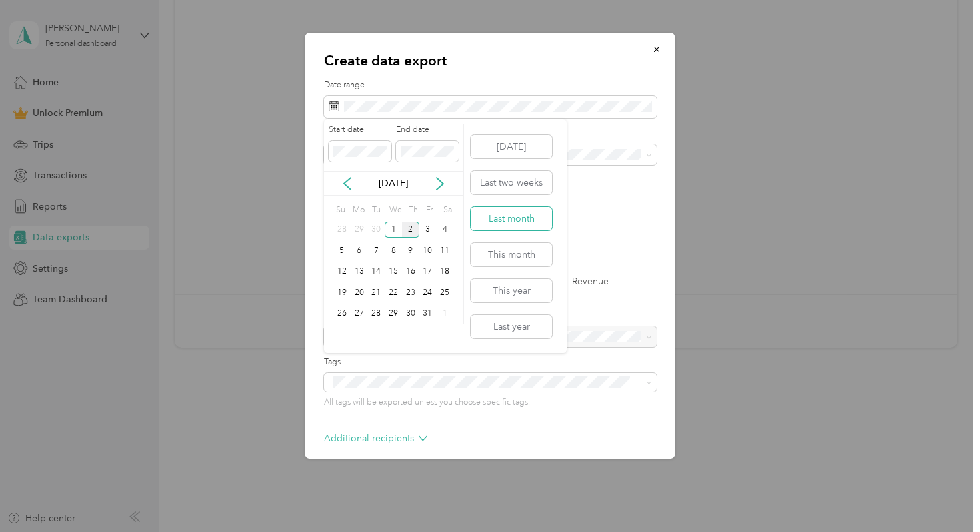 This screenshot has width=980, height=532. I want to click on p: Additional recipients, so click(375, 437).